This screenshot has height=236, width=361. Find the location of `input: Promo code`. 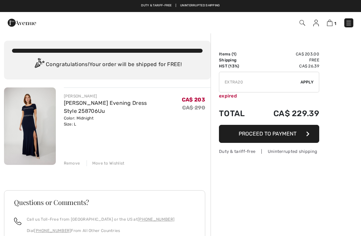

input: Promo code is located at coordinates (259, 82).